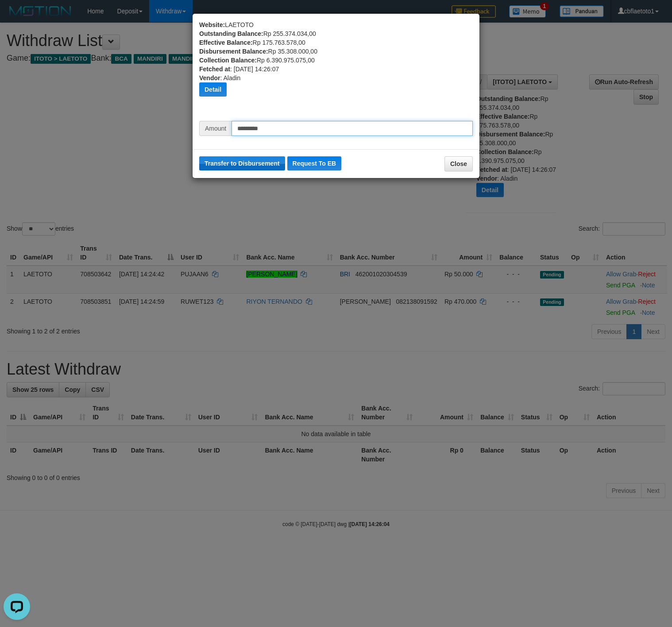 The width and height of the screenshot is (672, 627). What do you see at coordinates (209, 78) in the screenshot?
I see `b: Vendor` at bounding box center [209, 78].